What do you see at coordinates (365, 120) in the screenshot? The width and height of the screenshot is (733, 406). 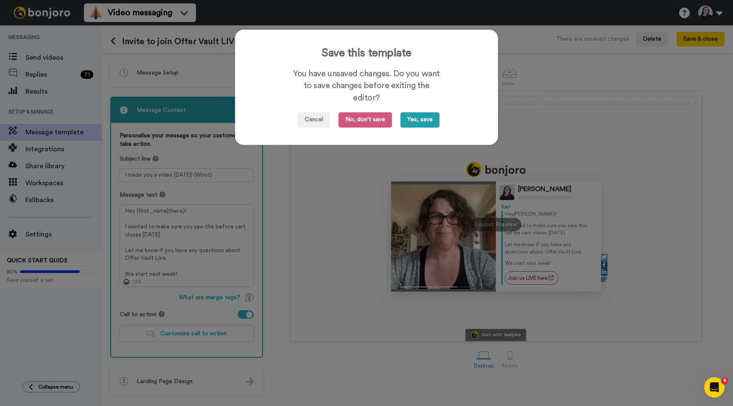 I see `button: No, don't save` at bounding box center [365, 120].